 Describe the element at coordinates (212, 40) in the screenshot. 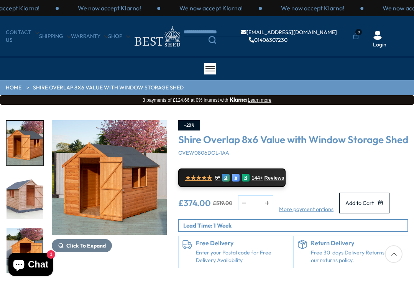

I see `a: Search` at that location.